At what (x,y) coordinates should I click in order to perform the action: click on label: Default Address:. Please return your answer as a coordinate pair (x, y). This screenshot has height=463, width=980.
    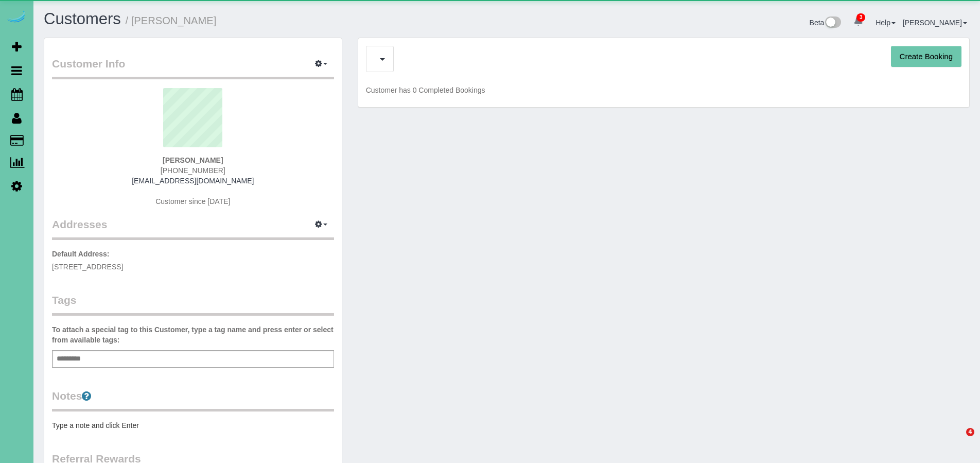
    Looking at the image, I should click on (81, 254).